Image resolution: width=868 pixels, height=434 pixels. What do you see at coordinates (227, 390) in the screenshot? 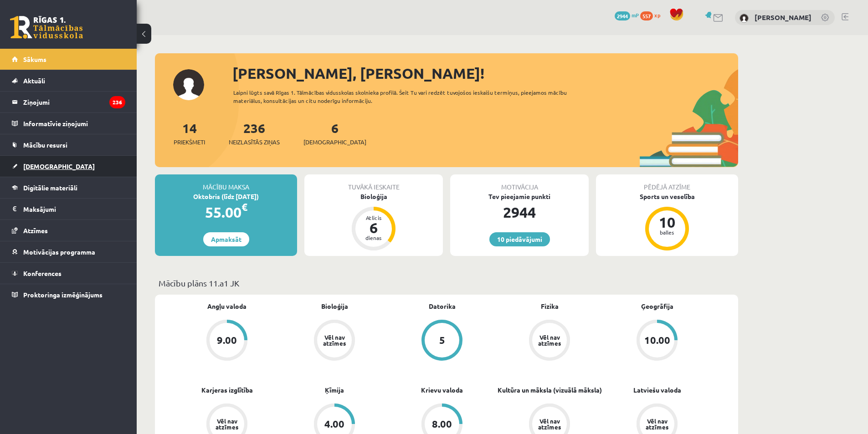
I see `a: Karjeras izglītība` at bounding box center [227, 390].